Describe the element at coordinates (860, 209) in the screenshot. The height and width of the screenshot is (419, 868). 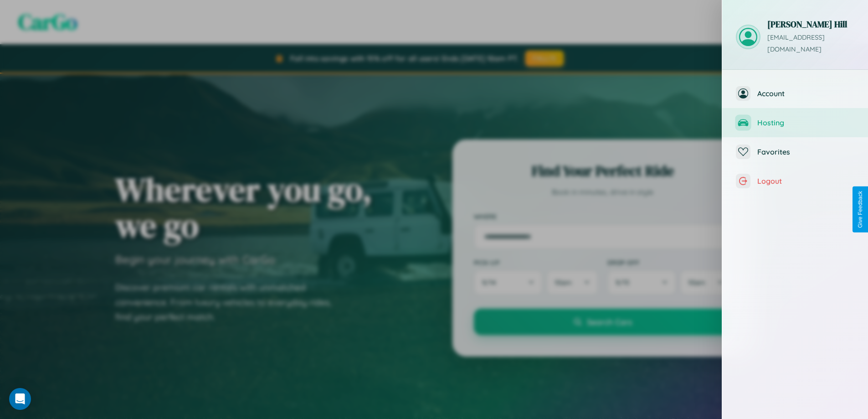
I see `div: Give Feedback` at that location.